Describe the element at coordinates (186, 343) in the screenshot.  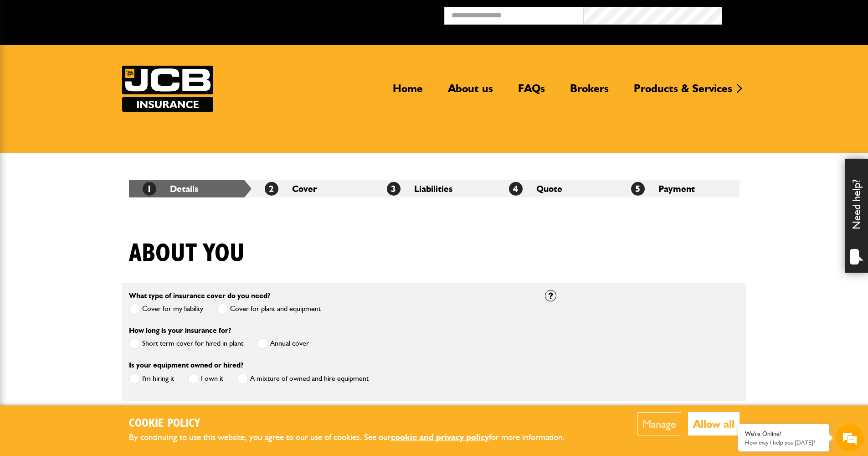
I see `label: Short term cover for hired in plant` at that location.